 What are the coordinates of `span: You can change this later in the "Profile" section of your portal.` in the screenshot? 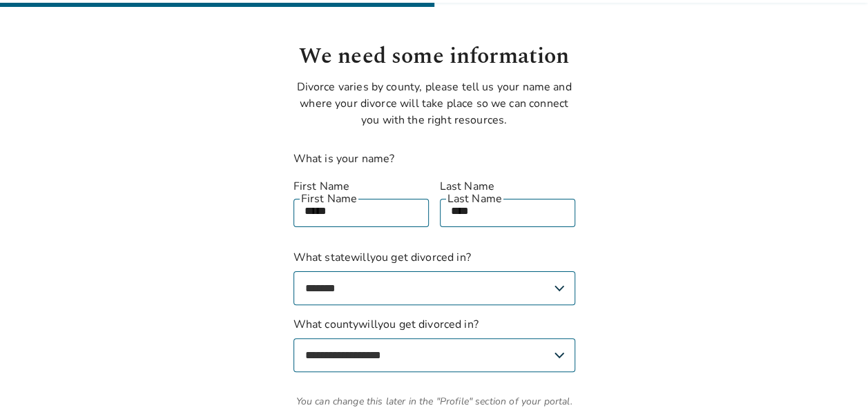 It's located at (435, 401).